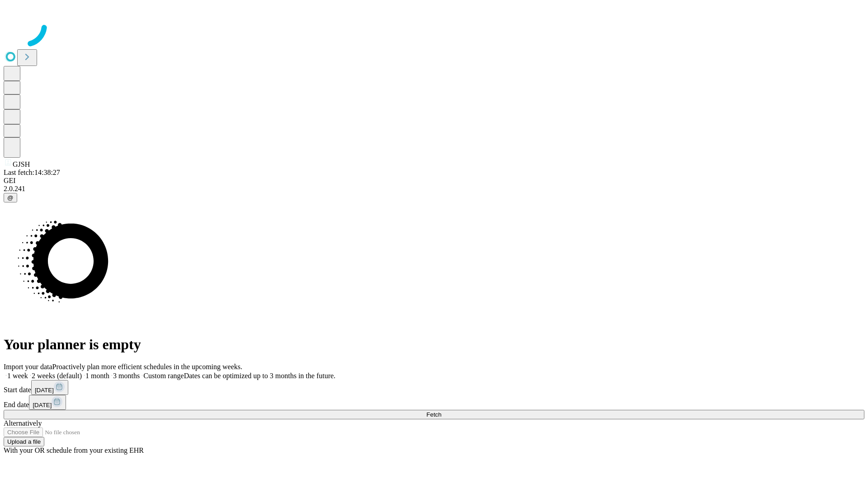  What do you see at coordinates (32, 172) in the screenshot?
I see `span: Last fetch: 14:38:27` at bounding box center [32, 172].